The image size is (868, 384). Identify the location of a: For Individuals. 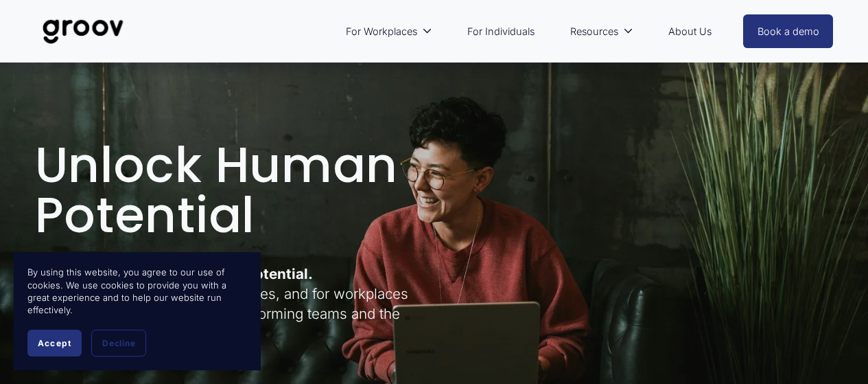
(501, 32).